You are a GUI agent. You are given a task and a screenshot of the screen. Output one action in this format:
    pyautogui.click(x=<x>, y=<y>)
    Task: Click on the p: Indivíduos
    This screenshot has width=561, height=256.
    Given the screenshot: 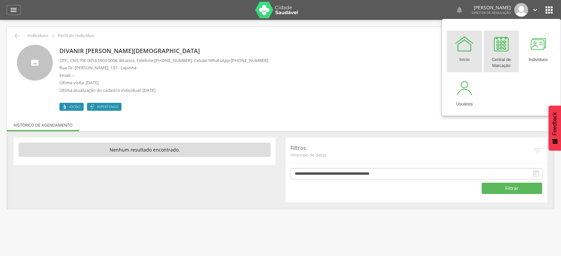 What is the action you would take?
    pyautogui.click(x=38, y=36)
    